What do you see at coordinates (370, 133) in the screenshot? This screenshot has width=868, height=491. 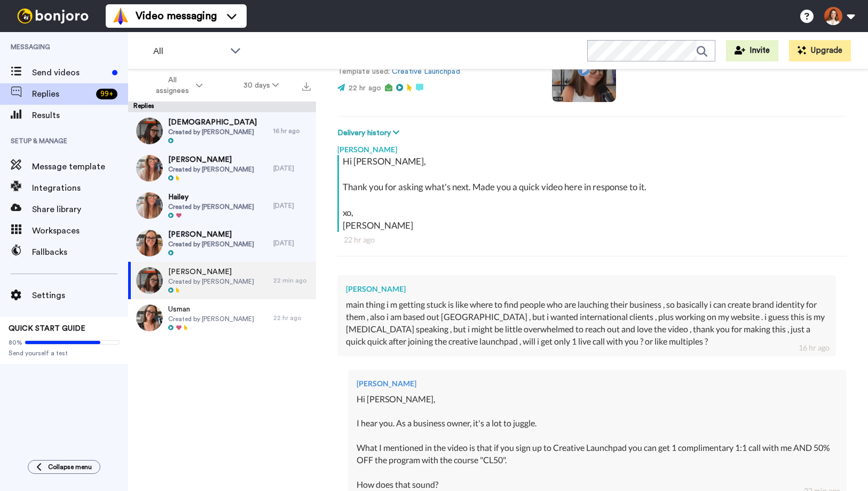 I see `button: Delivery history` at bounding box center [370, 133].